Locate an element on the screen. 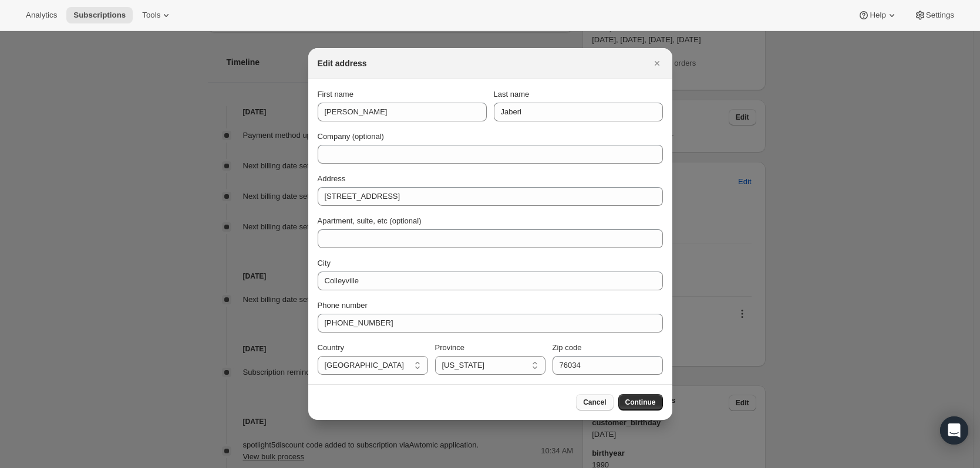 The width and height of the screenshot is (980, 468). button: Help is located at coordinates (877, 15).